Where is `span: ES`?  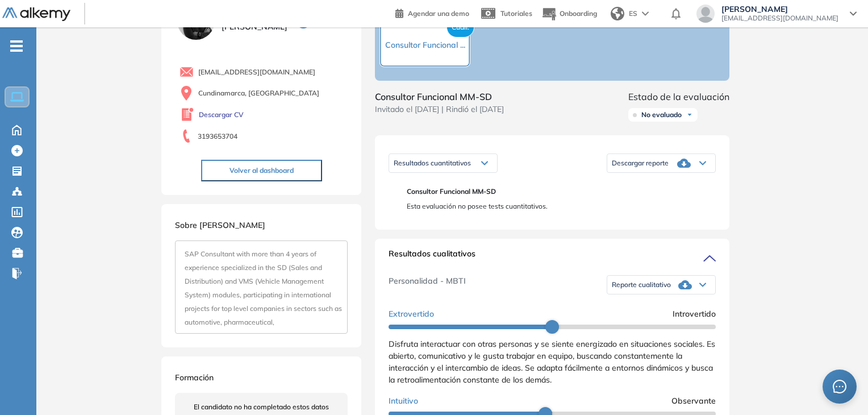
span: ES is located at coordinates (633, 14).